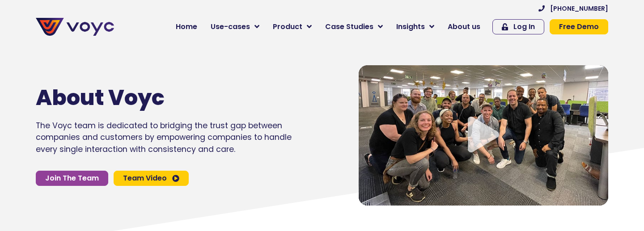  I want to click on a: Use-cases, so click(235, 27).